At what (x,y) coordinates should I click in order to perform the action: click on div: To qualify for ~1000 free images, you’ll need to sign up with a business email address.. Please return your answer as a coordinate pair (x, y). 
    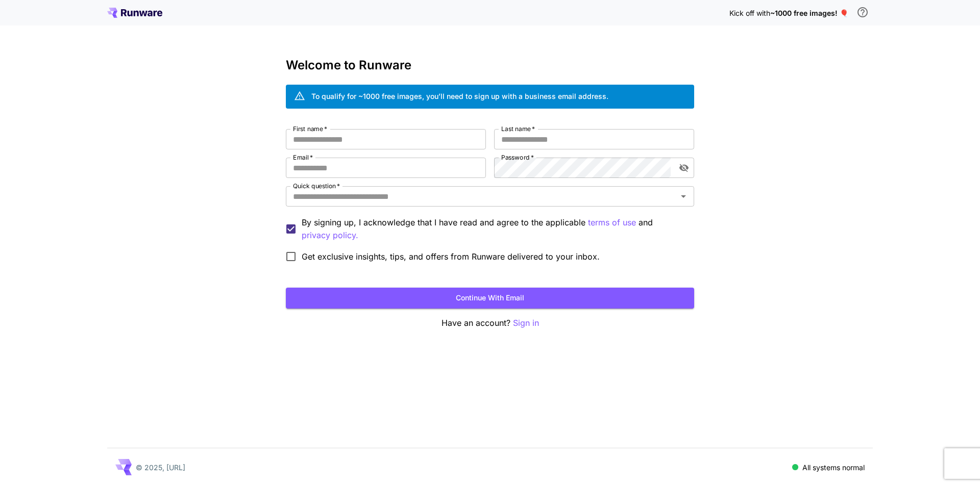
    Looking at the image, I should click on (460, 96).